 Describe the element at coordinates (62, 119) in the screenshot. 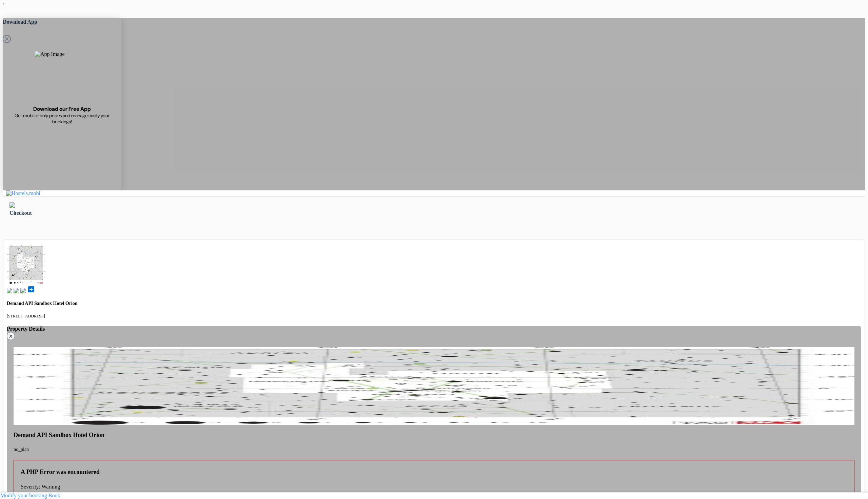

I see `span: Get mobile-only prices and manage easily your bookings!` at that location.